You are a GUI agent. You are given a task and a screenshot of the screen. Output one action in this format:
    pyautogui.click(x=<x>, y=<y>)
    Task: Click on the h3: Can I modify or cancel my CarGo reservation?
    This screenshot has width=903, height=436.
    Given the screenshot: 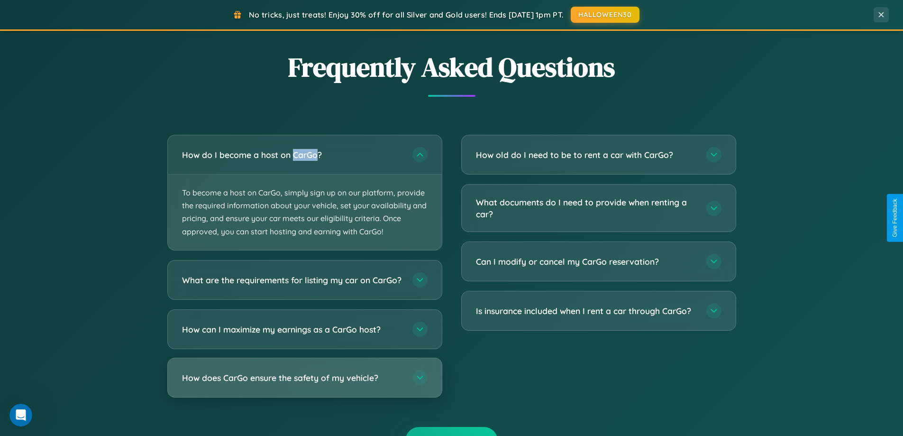 What is the action you would take?
    pyautogui.click(x=586, y=261)
    